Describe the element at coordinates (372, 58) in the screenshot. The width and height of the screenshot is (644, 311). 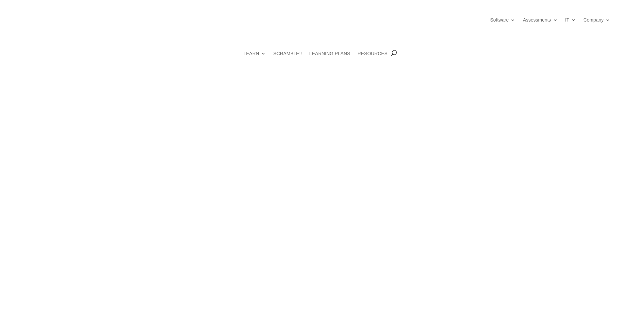
I see `a: RESOURCES` at that location.